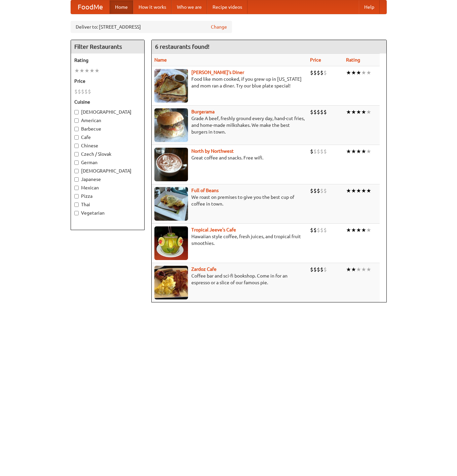  Describe the element at coordinates (76, 146) in the screenshot. I see `input: Chinese` at that location.